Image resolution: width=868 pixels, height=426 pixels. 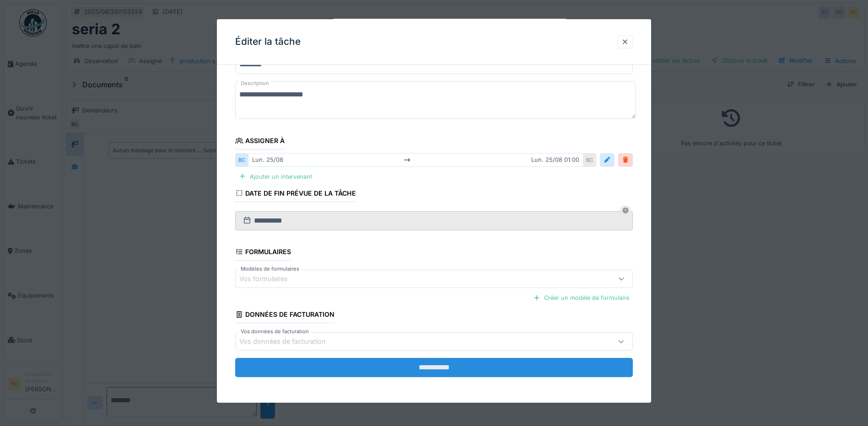 I want to click on div: Créer un modèle de formulaire, so click(x=581, y=298).